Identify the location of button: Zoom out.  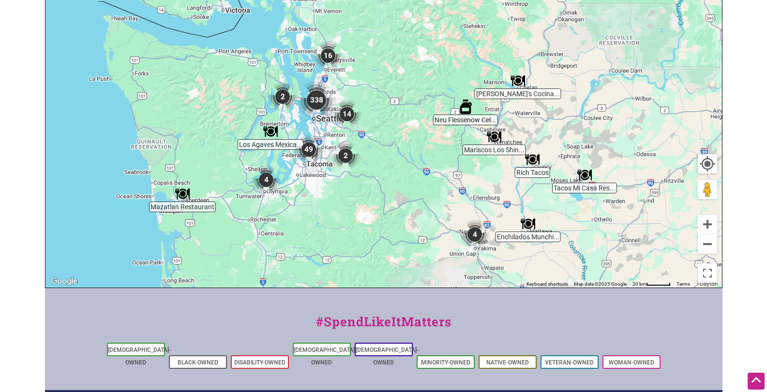
(707, 244).